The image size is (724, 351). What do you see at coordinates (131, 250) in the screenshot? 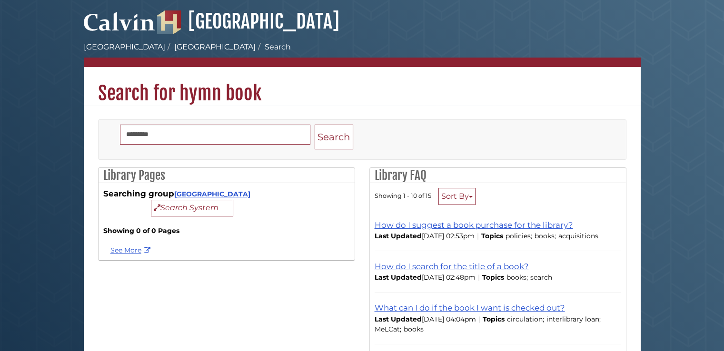
I see `a: See more hymn book results` at bounding box center [131, 250].